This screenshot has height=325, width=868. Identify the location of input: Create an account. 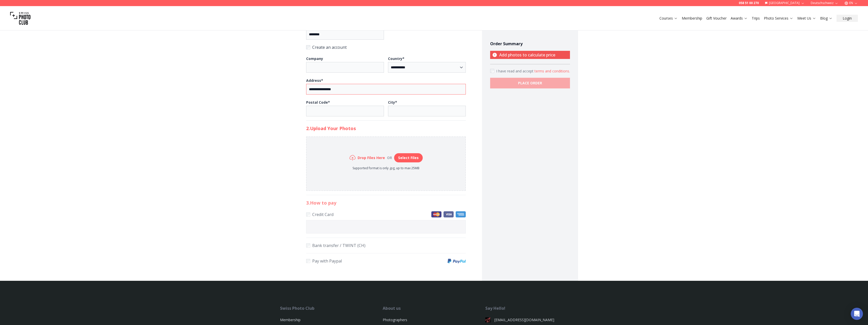
(308, 47).